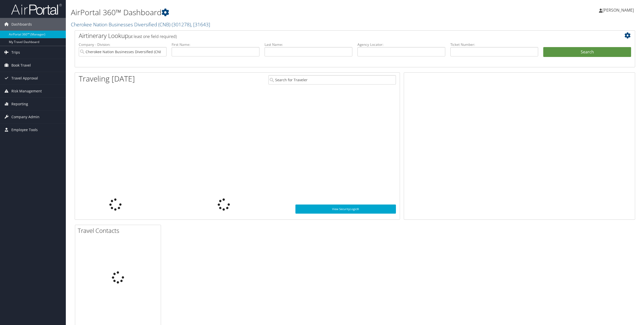  Describe the element at coordinates (21, 65) in the screenshot. I see `span: Book Travel` at that location.